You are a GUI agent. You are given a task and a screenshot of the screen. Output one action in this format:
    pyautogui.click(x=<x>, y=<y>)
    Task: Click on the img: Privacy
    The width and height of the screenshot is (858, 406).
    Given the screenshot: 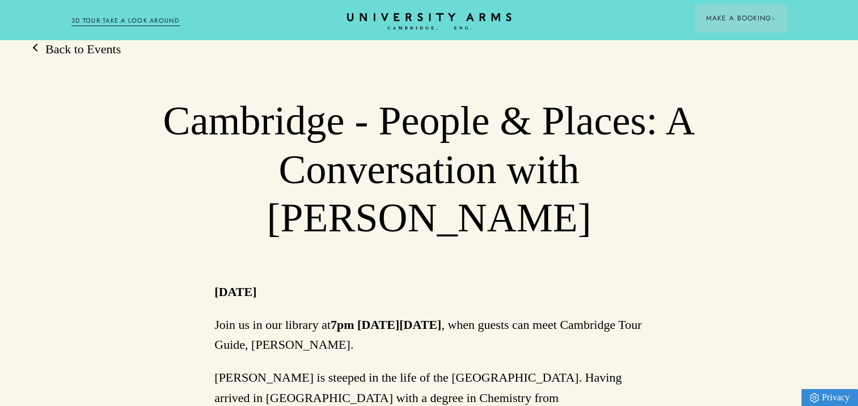 What is the action you would take?
    pyautogui.click(x=815, y=398)
    